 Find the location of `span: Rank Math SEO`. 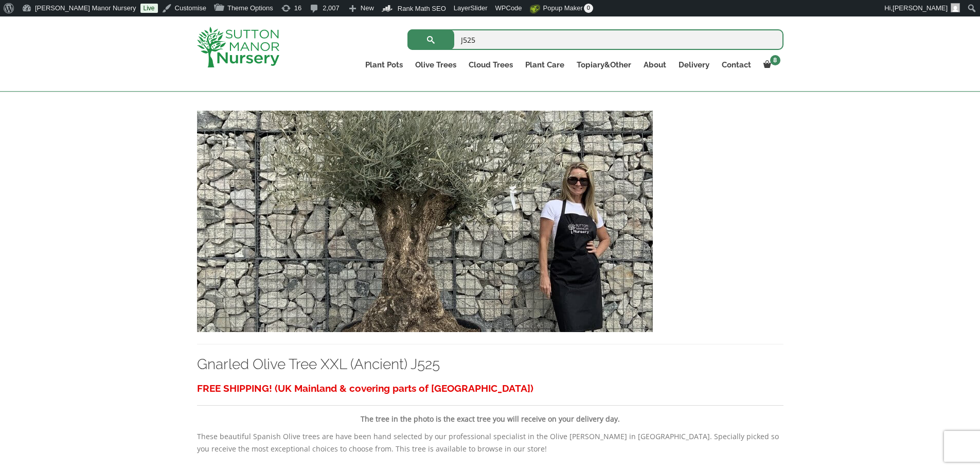

span: Rank Math SEO is located at coordinates (421, 8).